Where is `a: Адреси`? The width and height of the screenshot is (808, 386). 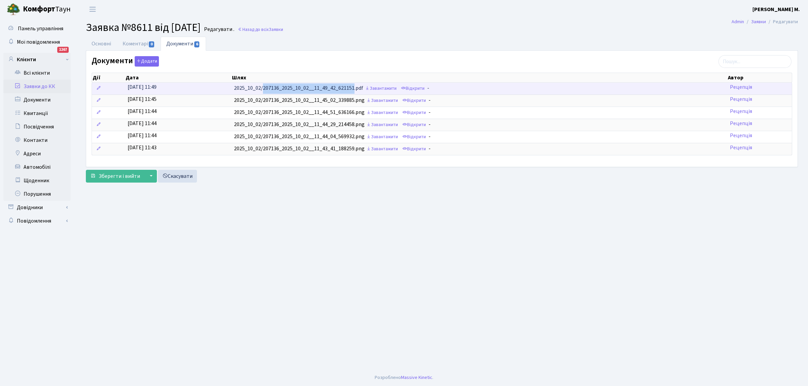
a: Адреси is located at coordinates (37, 154).